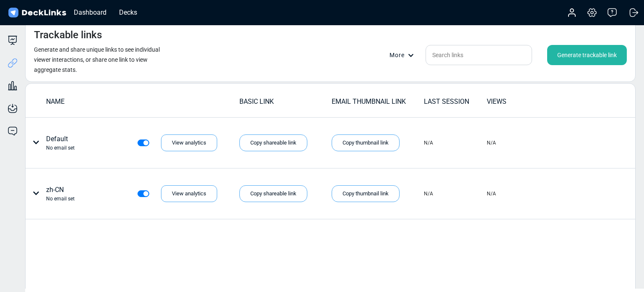 The width and height of the screenshot is (644, 292). Describe the element at coordinates (68, 34) in the screenshot. I see `h4: Trackable links` at that location.